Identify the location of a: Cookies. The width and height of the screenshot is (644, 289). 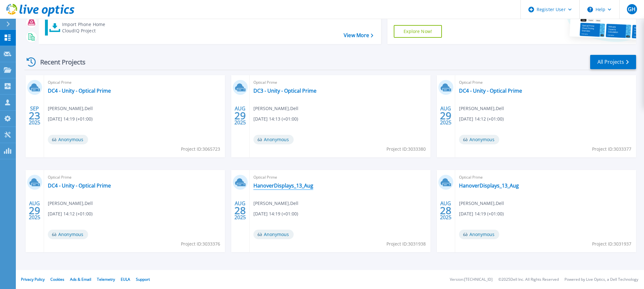
(57, 279).